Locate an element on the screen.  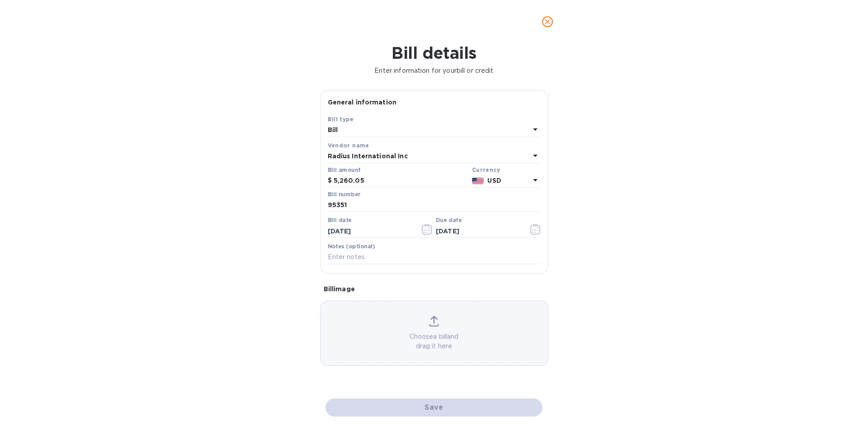
b: Bill type is located at coordinates (341, 119).